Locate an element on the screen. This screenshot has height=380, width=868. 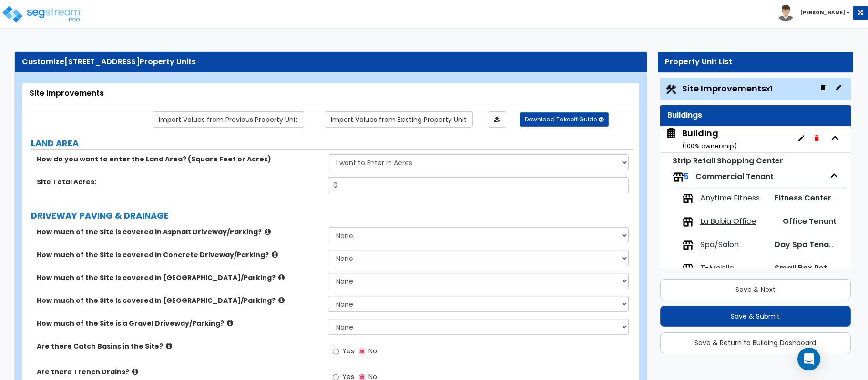
div: Customize Property Units is located at coordinates (331, 62).